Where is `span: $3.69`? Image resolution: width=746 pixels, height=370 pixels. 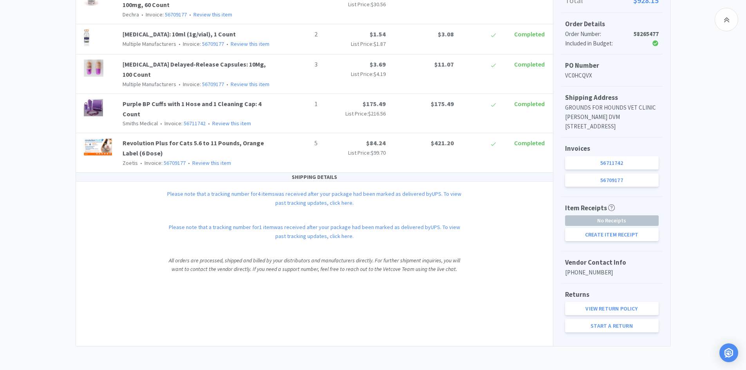
span: $3.69 is located at coordinates (377, 64).